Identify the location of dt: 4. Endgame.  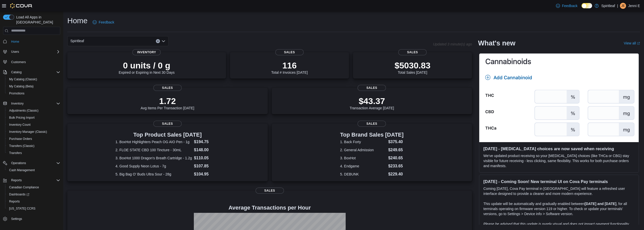
(363, 167).